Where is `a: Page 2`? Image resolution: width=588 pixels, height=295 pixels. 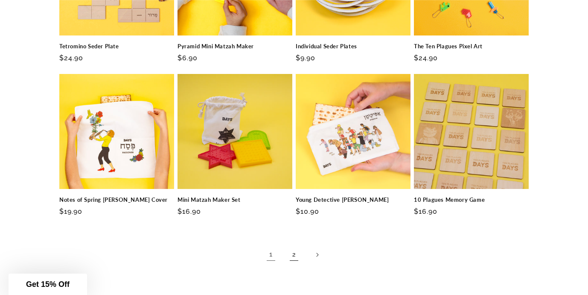 a: Page 2 is located at coordinates (294, 254).